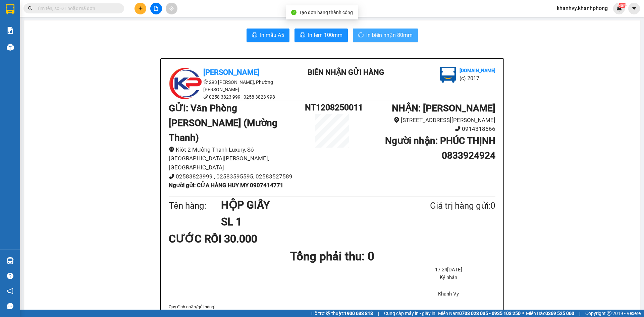 The image size is (644, 317). Describe the element at coordinates (550, 313) in the screenshot. I see `span: Miền Bắc` at that location.